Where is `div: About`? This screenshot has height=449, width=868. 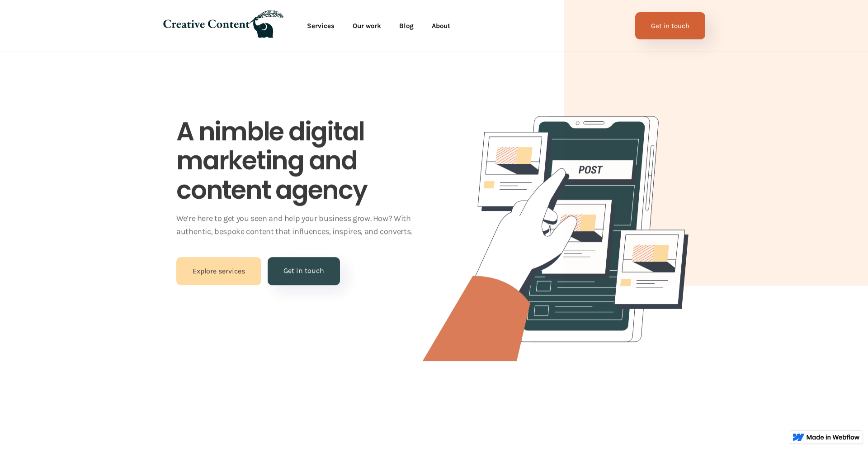 div: About is located at coordinates (440, 26).